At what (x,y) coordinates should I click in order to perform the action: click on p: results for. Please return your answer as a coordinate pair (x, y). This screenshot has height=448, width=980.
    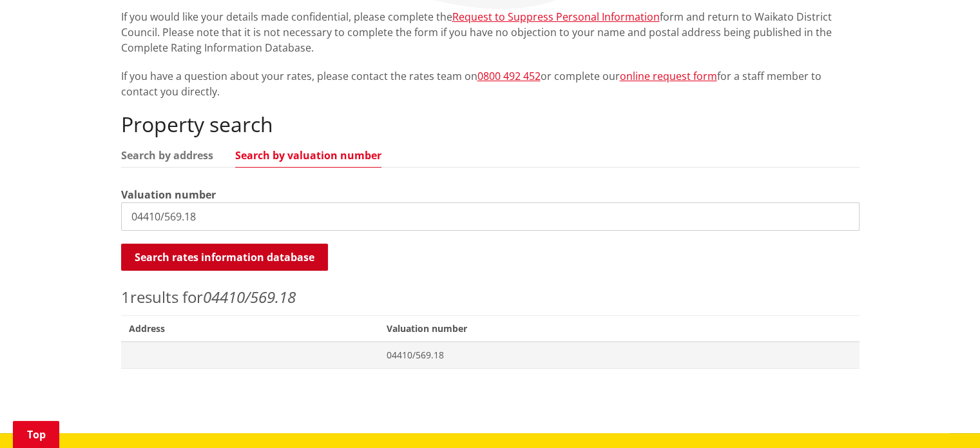
    Looking at the image, I should click on (490, 297).